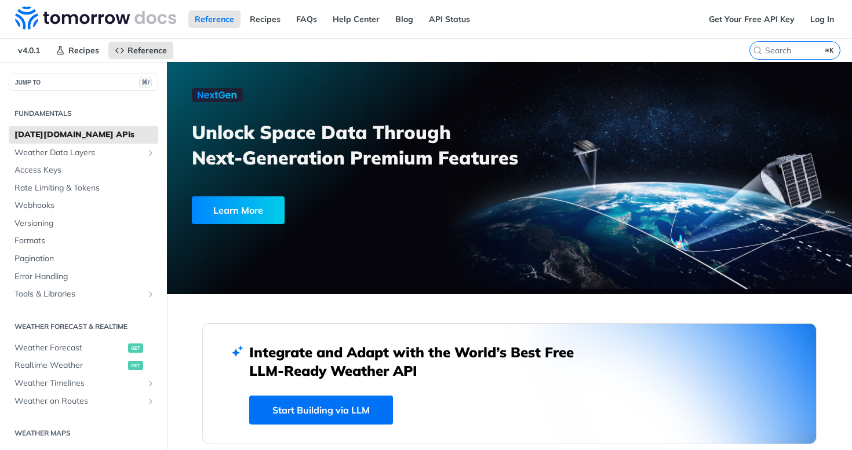 The height and width of the screenshot is (450, 852). Describe the element at coordinates (83, 153) in the screenshot. I see `a: Weather Data LayersShow subpages for Weather Data Layers` at that location.